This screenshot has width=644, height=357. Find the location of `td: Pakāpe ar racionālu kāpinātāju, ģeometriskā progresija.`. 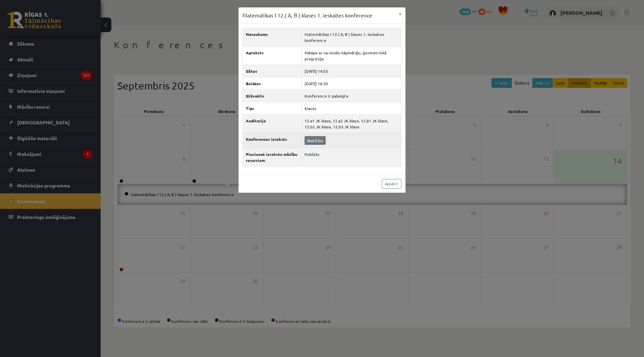

td: Pakāpe ar racionālu kāpinātāju, ģeometriskā progresija. is located at coordinates (352, 55).